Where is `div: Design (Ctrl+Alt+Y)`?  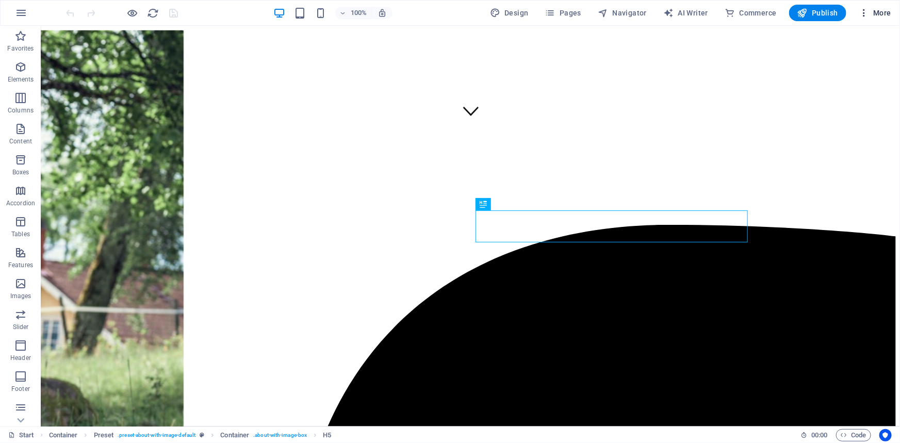 div: Design (Ctrl+Alt+Y) is located at coordinates (509, 13).